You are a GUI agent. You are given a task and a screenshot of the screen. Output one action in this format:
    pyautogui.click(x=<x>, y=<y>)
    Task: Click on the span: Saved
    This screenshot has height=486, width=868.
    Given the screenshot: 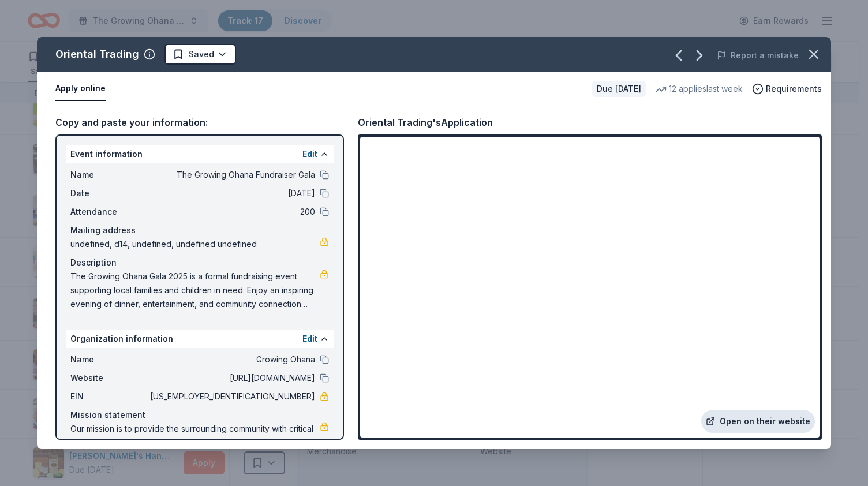 What is the action you would take?
    pyautogui.click(x=201, y=54)
    